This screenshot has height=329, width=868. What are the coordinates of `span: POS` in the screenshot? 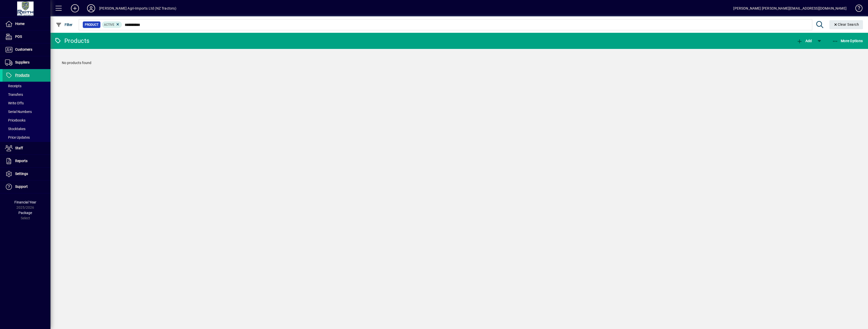 It's located at (19, 37).